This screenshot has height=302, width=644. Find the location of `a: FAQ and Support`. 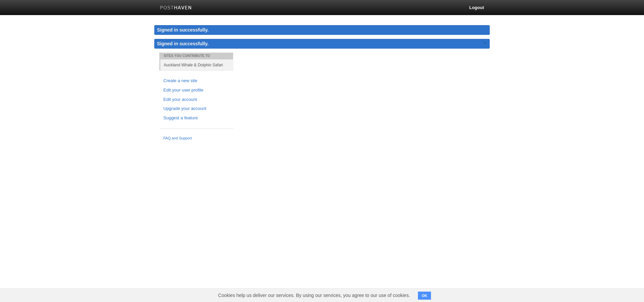

a: FAQ and Support is located at coordinates (196, 139).